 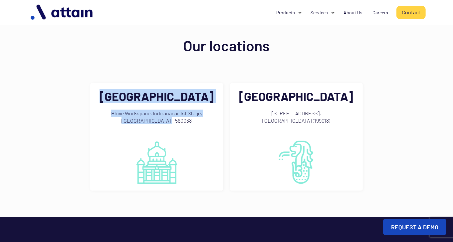 What do you see at coordinates (353, 13) in the screenshot?
I see `div: About Us` at bounding box center [353, 13].